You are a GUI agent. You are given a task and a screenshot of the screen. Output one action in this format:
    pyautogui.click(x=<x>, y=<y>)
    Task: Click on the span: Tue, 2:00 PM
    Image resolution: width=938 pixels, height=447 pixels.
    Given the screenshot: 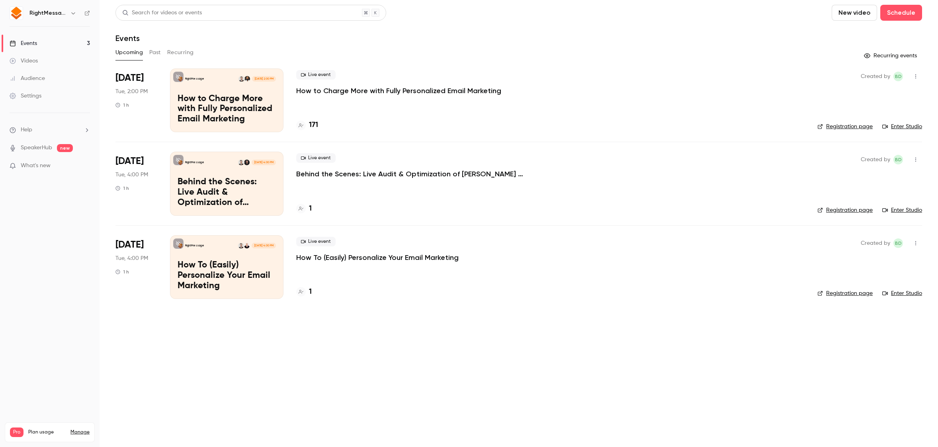 What is the action you would take?
    pyautogui.click(x=131, y=92)
    